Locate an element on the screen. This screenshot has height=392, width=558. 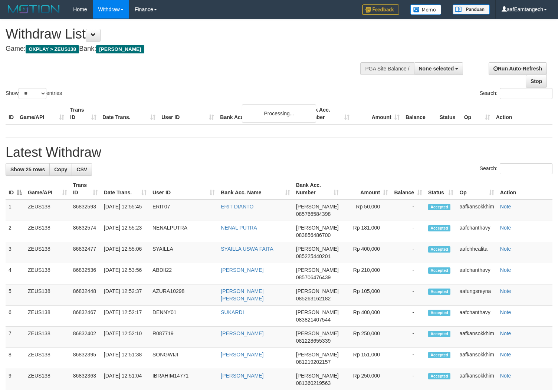
td: aafchanthavy is located at coordinates (476, 316).